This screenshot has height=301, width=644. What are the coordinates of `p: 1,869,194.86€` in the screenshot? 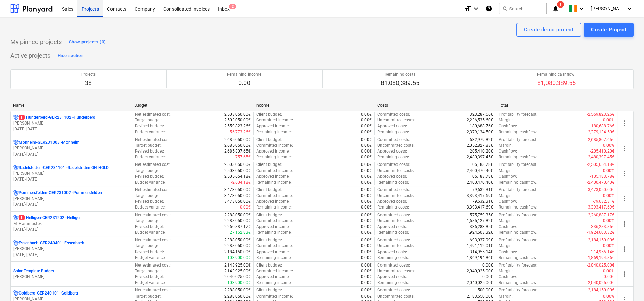 It's located at (480, 258).